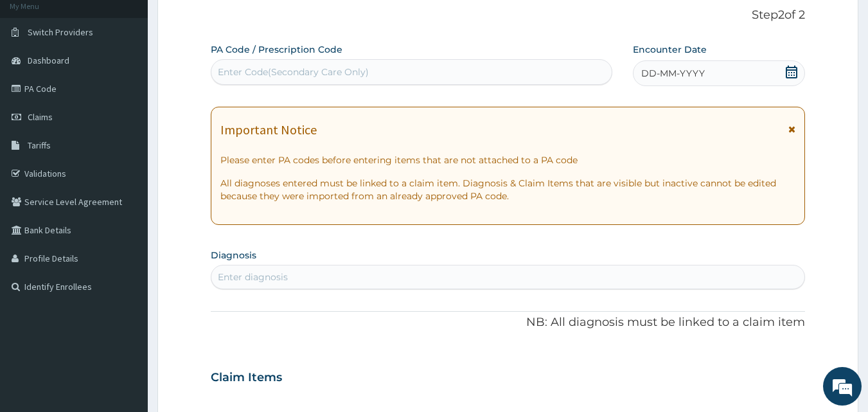 This screenshot has height=412, width=868. Describe the element at coordinates (126, 189) in the screenshot. I see `span: We're online!` at that location.